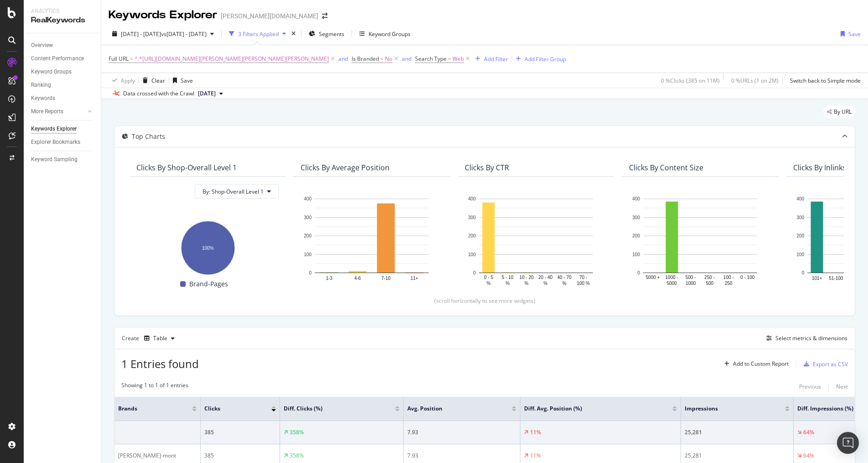 This screenshot has height=463, width=868. I want to click on button: Next, so click(842, 387).